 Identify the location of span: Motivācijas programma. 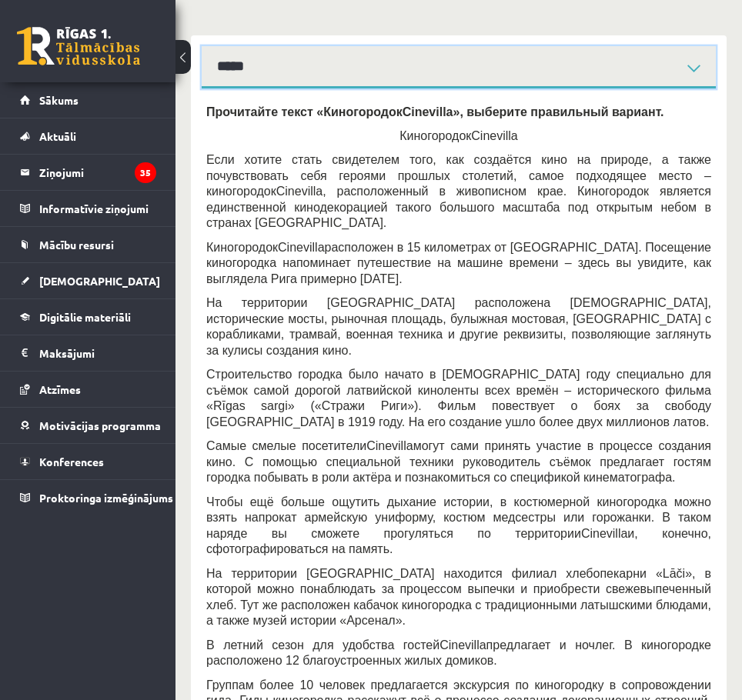
(100, 425).